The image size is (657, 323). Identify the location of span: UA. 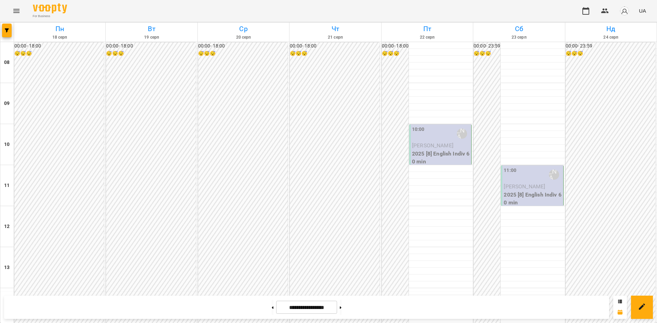
(642, 11).